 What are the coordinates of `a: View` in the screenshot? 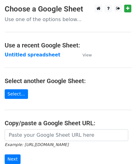 It's located at (84, 55).